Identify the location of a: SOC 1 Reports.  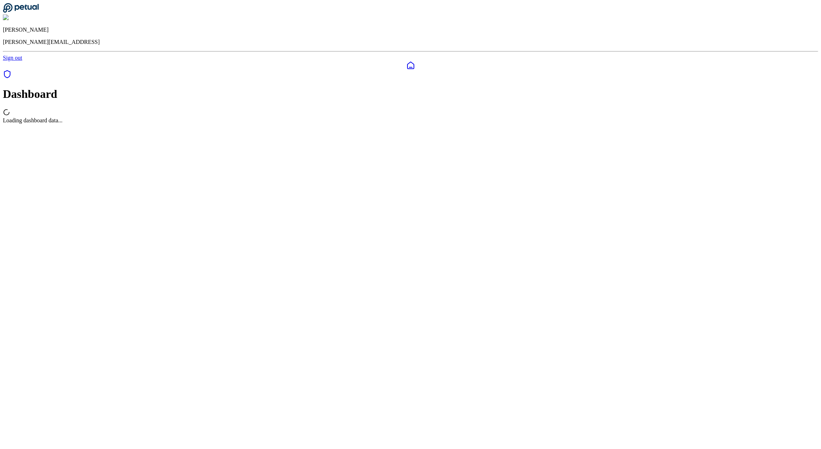
(7, 76).